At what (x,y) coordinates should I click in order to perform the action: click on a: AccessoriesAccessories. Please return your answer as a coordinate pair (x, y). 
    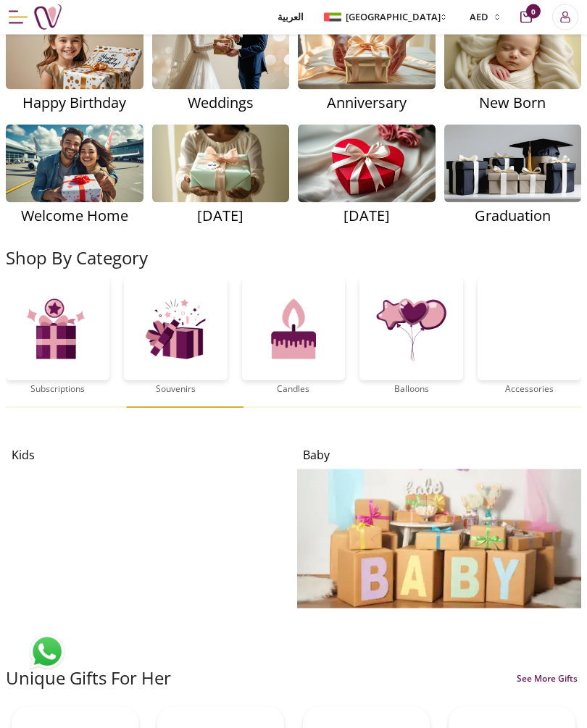
    Looking at the image, I should click on (529, 337).